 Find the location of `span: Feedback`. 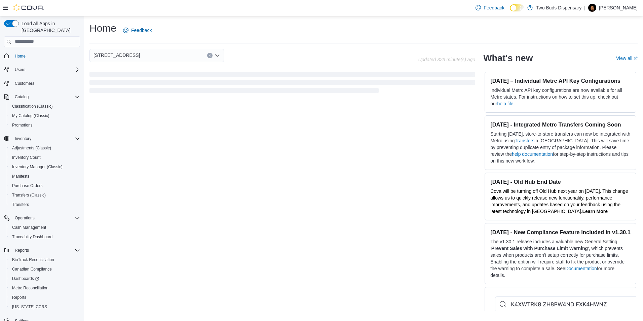

span: Feedback is located at coordinates (141, 30).